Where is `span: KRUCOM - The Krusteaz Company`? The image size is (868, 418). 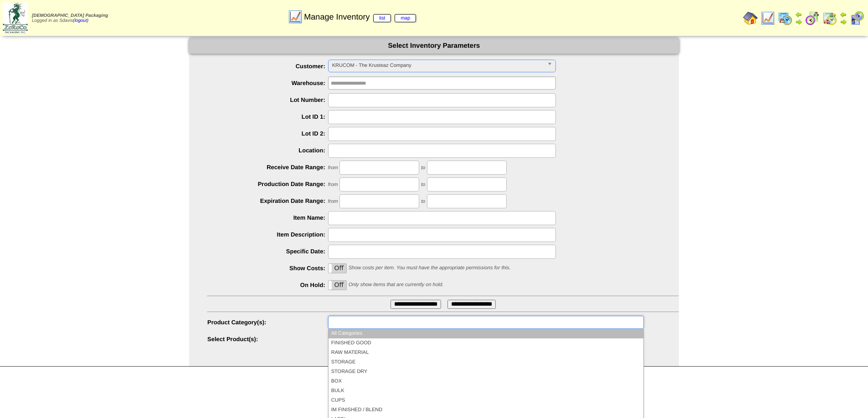
span: KRUCOM - The Krusteaz Company is located at coordinates (438, 65).